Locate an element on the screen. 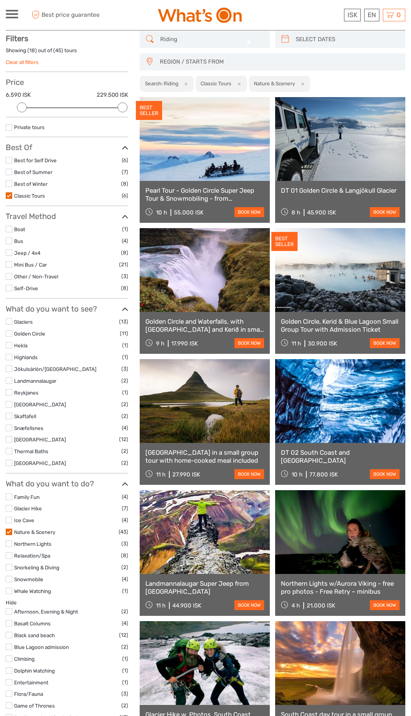 The image size is (411, 716). a: Bus is located at coordinates (19, 241).